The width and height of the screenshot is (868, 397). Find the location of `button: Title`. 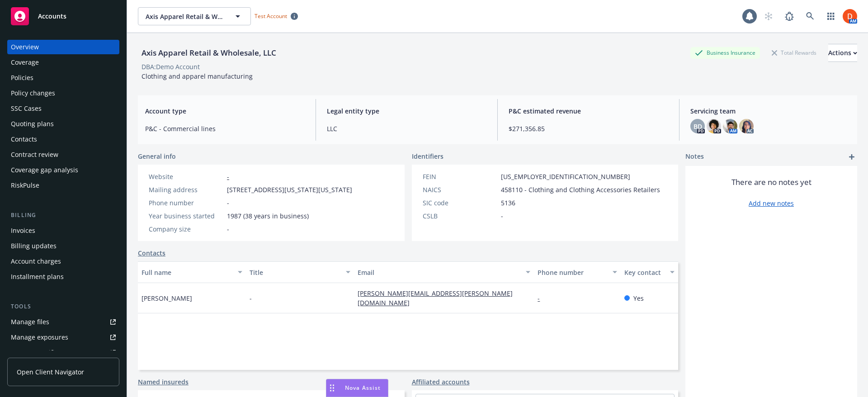

button: Title is located at coordinates (299, 272).